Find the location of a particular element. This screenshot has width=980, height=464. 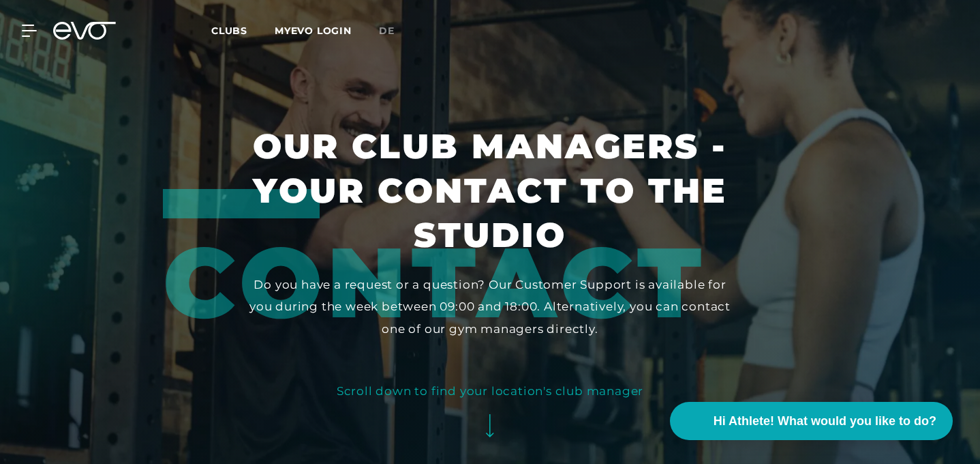

div: Contact is located at coordinates (457, 260).